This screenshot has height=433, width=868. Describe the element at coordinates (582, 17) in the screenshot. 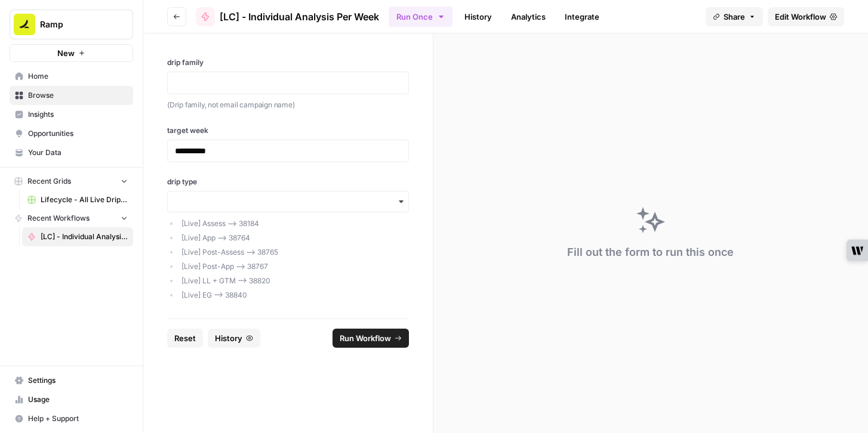

I see `a: Integrate` at that location.